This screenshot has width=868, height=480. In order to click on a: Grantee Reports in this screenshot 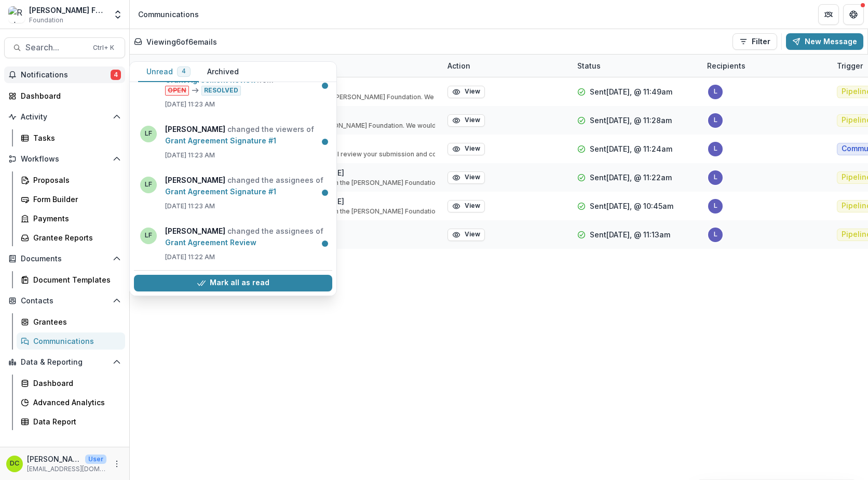, I will do `click(70, 237)`.